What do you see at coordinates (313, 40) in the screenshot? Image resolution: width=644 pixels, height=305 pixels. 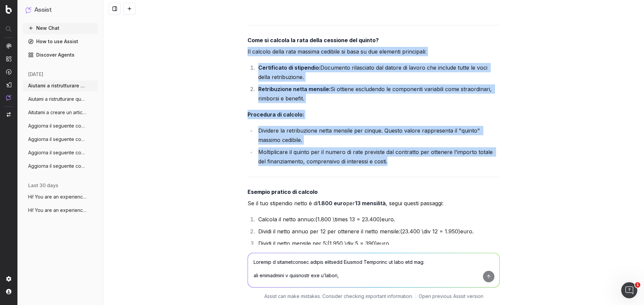 I see `strong: Come si calcola la rata della cessione del quinto?` at bounding box center [313, 40].